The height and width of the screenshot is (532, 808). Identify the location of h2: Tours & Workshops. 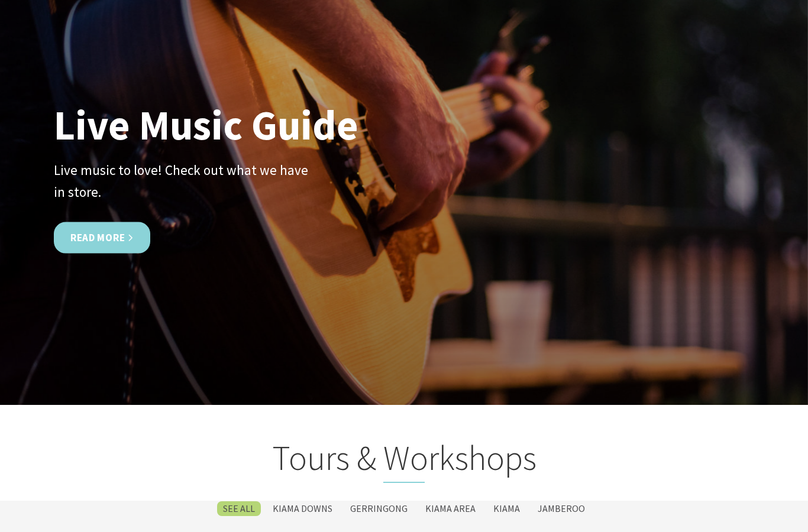
(404, 460).